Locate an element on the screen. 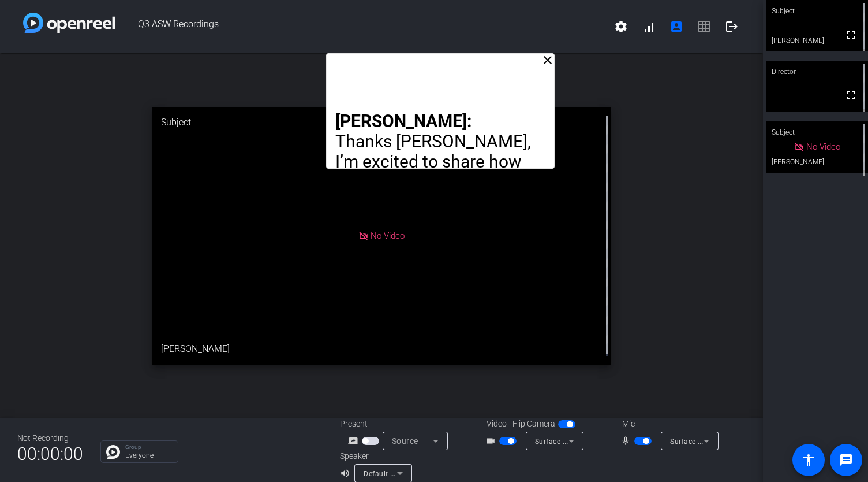 This screenshot has height=482, width=868. div: Director is located at coordinates (817, 72).